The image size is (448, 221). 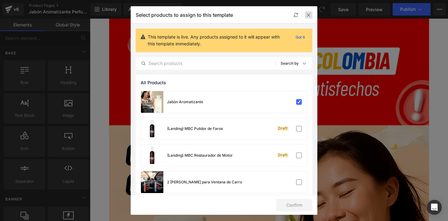 I want to click on div: (Landing) MBC Restaurador de Motor, so click(x=200, y=155).